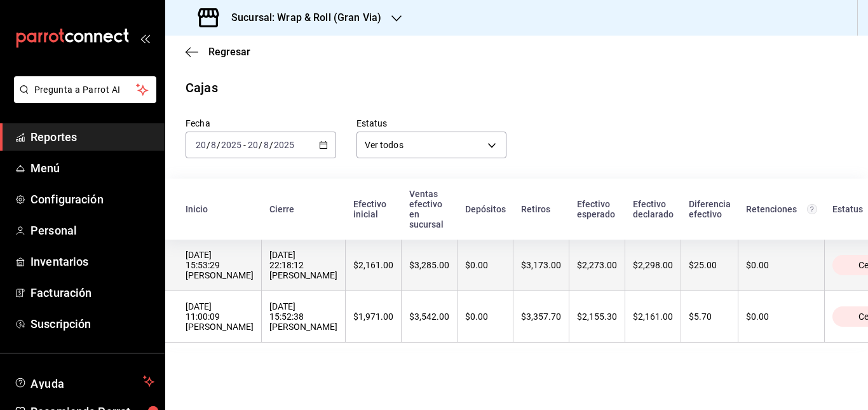 Image resolution: width=868 pixels, height=410 pixels. I want to click on div: Efectivo declarado, so click(653, 209).